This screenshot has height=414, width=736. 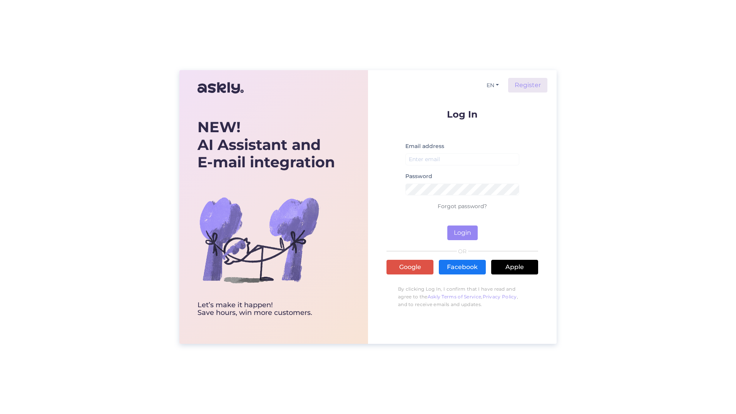 I want to click on a: Google, so click(x=410, y=267).